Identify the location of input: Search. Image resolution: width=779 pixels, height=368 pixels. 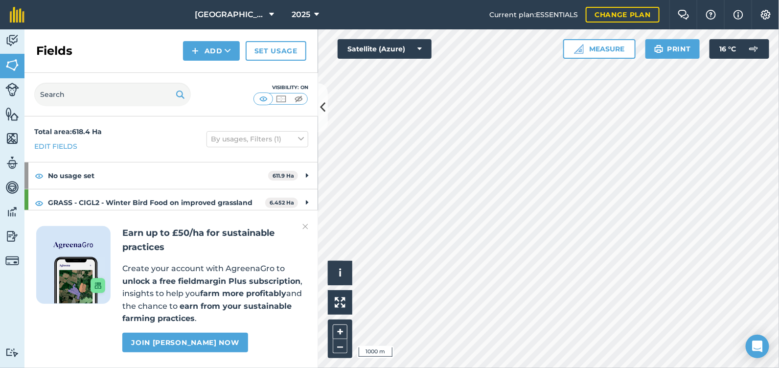
(113, 94).